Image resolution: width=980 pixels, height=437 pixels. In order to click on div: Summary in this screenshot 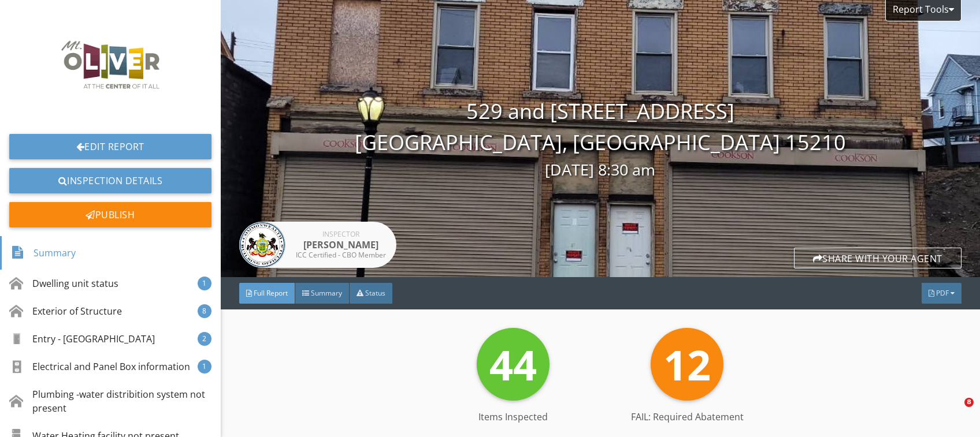, I will do `click(43, 253)`.